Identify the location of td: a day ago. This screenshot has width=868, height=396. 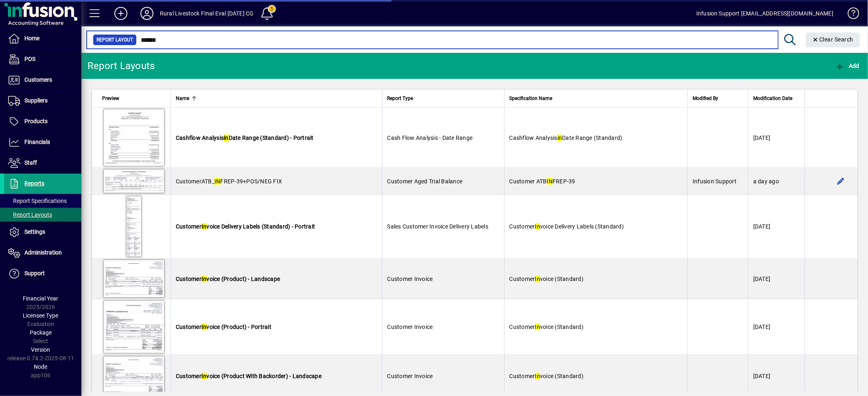
(776, 181).